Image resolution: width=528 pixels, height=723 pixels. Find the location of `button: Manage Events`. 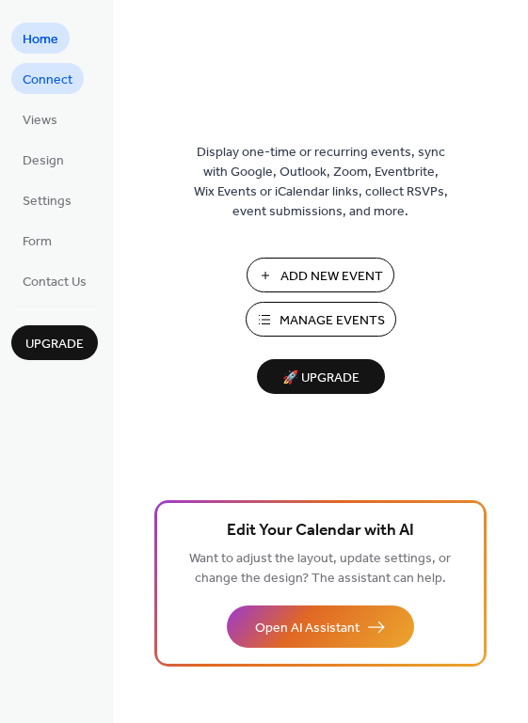

button: Manage Events is located at coordinates (321, 319).